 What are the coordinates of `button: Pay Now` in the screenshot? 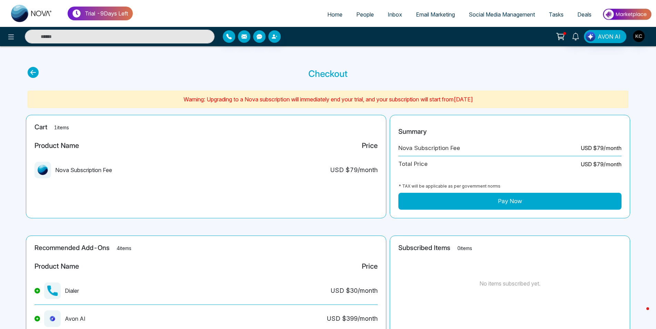 It's located at (510, 201).